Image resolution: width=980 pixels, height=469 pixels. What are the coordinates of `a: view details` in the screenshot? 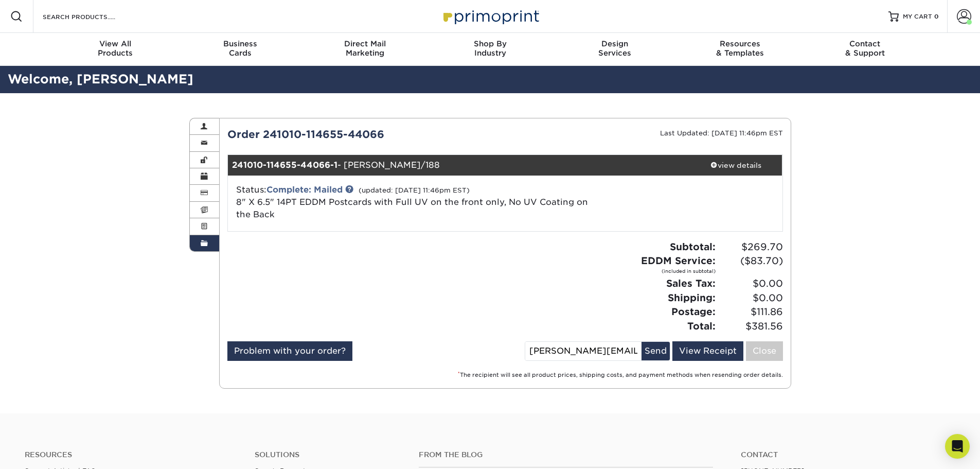 It's located at (736, 165).